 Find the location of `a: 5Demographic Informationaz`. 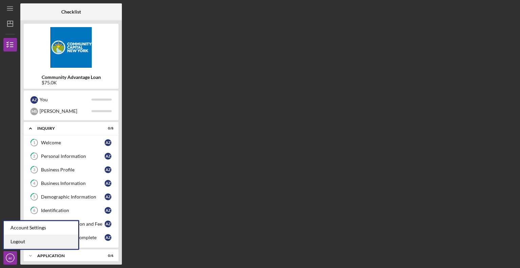

a: 5Demographic Informationaz is located at coordinates (71, 197).